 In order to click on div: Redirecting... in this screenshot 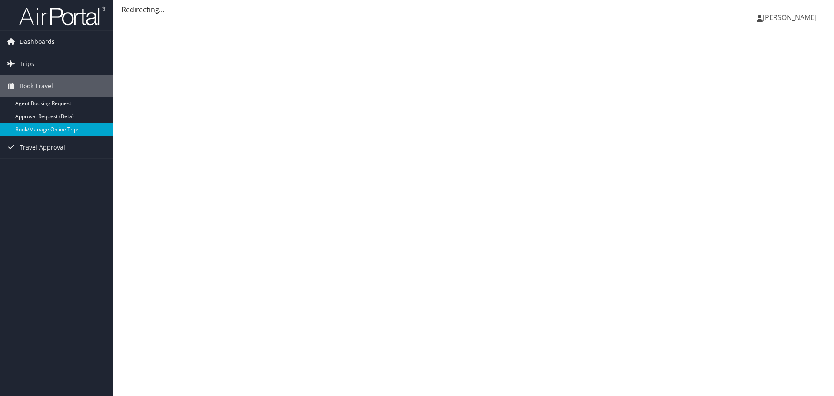, I will do `click(474, 10)`.